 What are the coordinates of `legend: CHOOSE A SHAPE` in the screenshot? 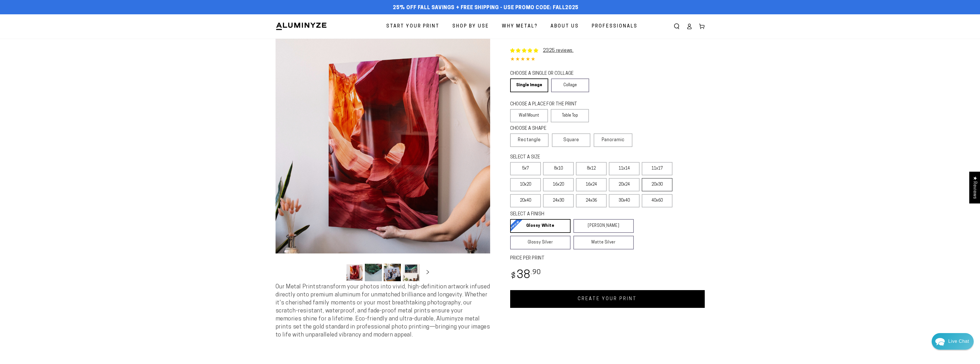 It's located at (547, 129).